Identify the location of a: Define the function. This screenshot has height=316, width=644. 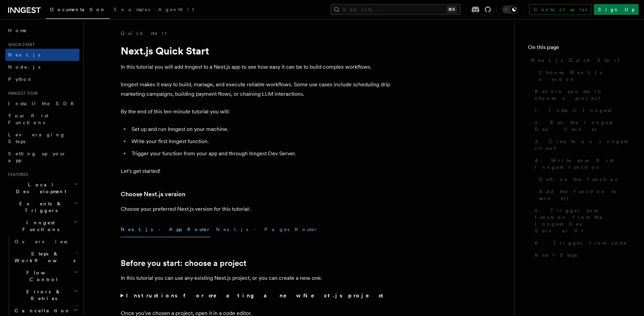
(583, 179).